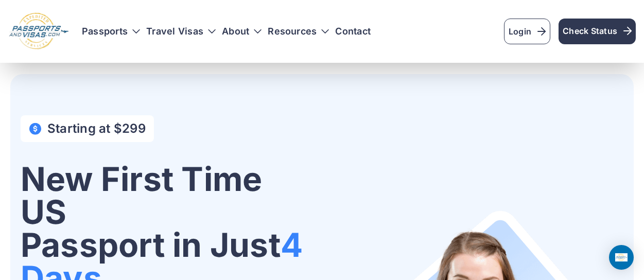 The width and height of the screenshot is (644, 280). Describe the element at coordinates (96, 129) in the screenshot. I see `h4: Starting at $299` at that location.